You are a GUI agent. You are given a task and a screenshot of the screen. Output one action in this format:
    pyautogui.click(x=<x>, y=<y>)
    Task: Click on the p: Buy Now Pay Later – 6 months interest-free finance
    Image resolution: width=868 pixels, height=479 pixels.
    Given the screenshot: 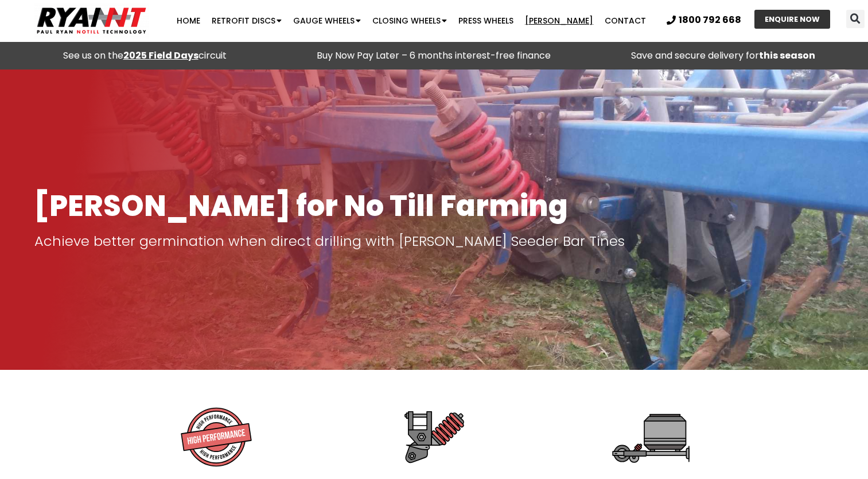 What is the action you would take?
    pyautogui.click(x=434, y=56)
    